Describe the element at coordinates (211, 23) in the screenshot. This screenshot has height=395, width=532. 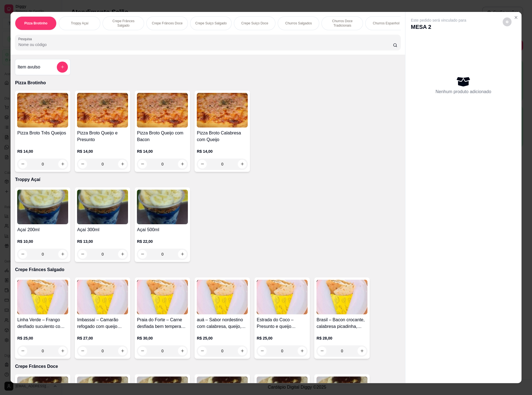
I see `p: Crepe Suiço Salgado` at that location.